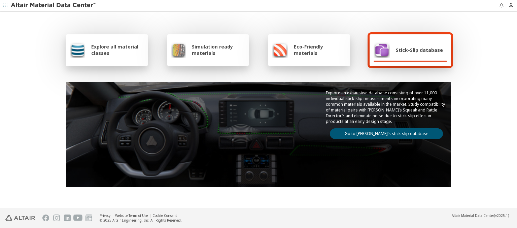 The width and height of the screenshot is (517, 228). Describe the element at coordinates (218, 50) in the screenshot. I see `span: Simulation ready materials` at that location.